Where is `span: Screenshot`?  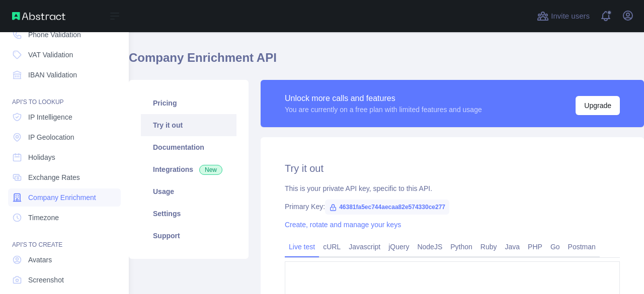 span: Screenshot is located at coordinates (46, 280).